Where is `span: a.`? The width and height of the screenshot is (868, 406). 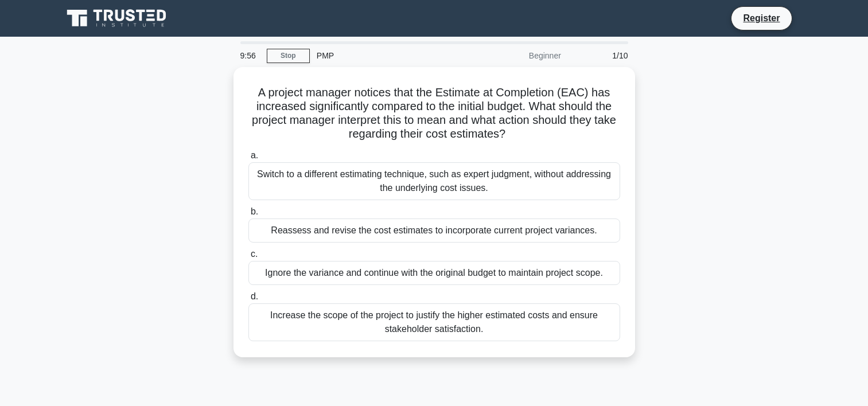 span: a. is located at coordinates (254, 155).